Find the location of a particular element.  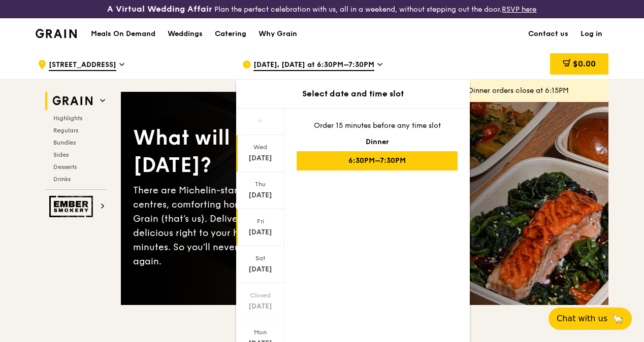

button: Chat with us🦙 is located at coordinates (590, 319).